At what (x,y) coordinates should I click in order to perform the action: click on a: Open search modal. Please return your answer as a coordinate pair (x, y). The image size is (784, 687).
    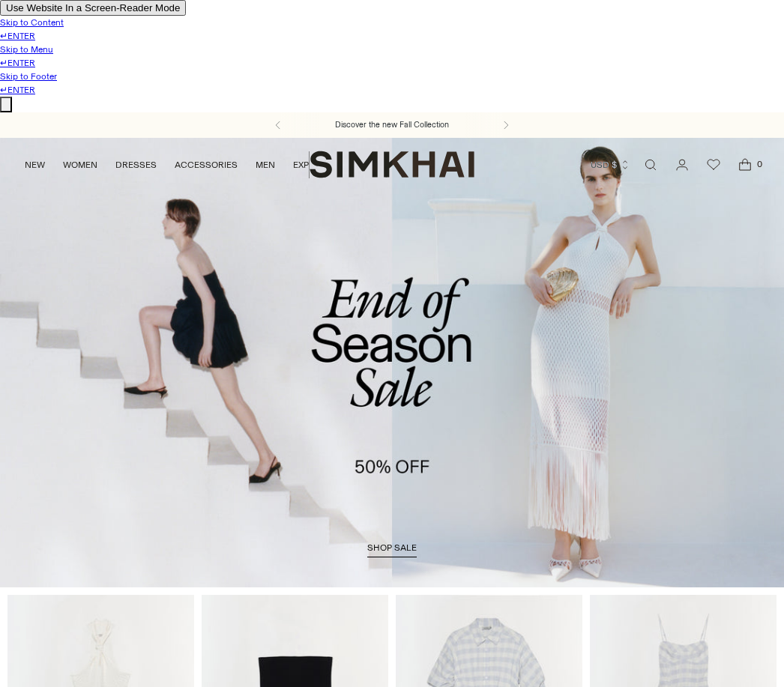
    Looking at the image, I should click on (651, 165).